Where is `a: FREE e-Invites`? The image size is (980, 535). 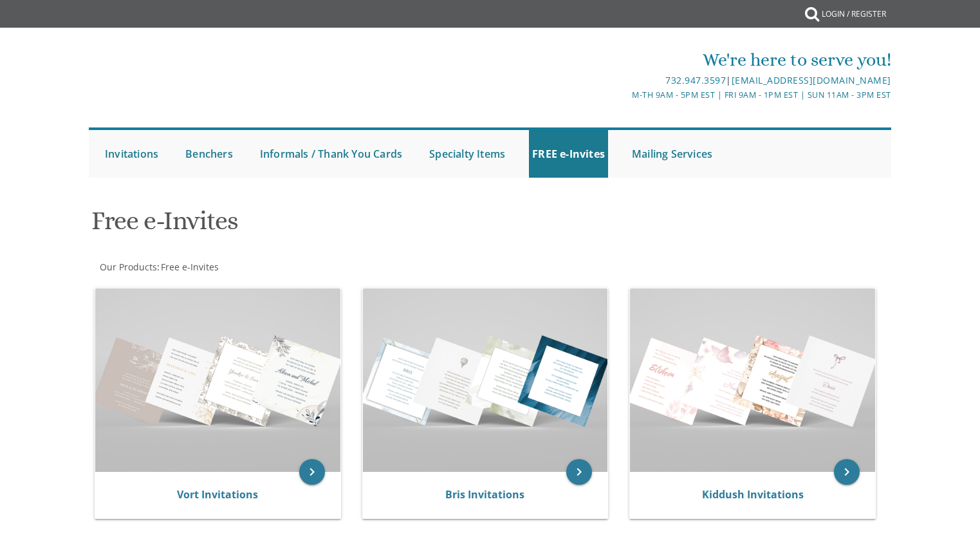
a: FREE e-Invites is located at coordinates (568, 154).